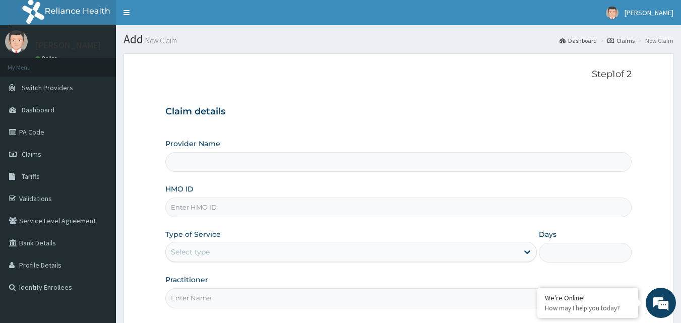 This screenshot has width=681, height=323. Describe the element at coordinates (621, 40) in the screenshot. I see `a: Claims` at that location.